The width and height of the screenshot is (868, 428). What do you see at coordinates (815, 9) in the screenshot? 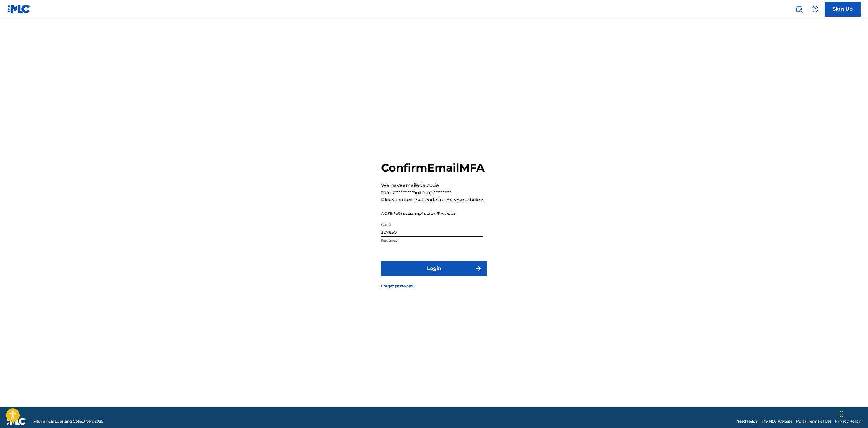
I see `img: help` at bounding box center [815, 9].